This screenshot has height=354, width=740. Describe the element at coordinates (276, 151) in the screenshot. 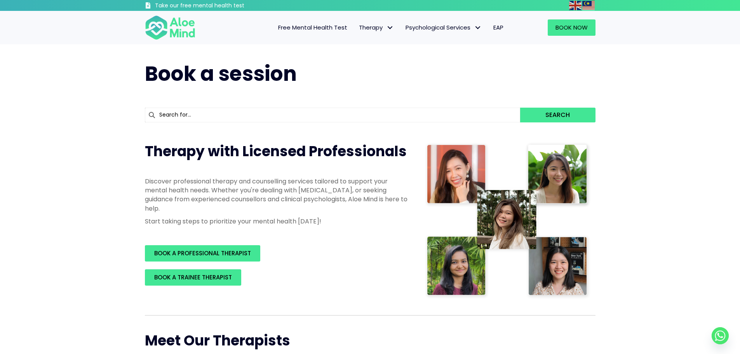

I see `span: Therapy with Licensed Professionals` at that location.